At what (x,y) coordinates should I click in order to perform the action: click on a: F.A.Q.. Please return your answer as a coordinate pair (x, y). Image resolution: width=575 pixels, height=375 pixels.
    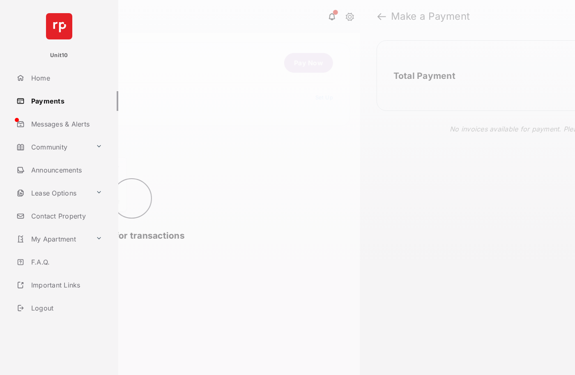
    Looking at the image, I should click on (66, 262).